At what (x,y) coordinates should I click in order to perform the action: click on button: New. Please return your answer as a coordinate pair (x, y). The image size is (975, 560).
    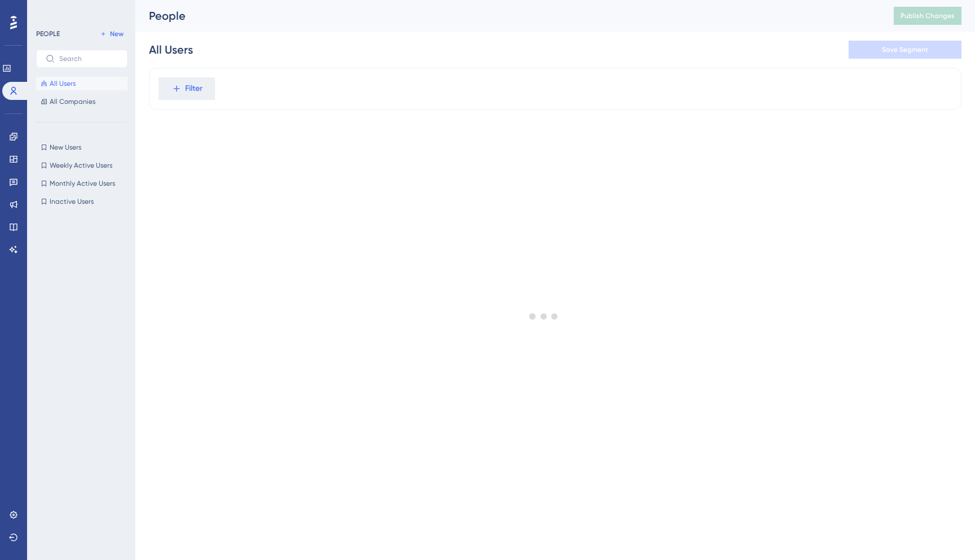
    Looking at the image, I should click on (112, 34).